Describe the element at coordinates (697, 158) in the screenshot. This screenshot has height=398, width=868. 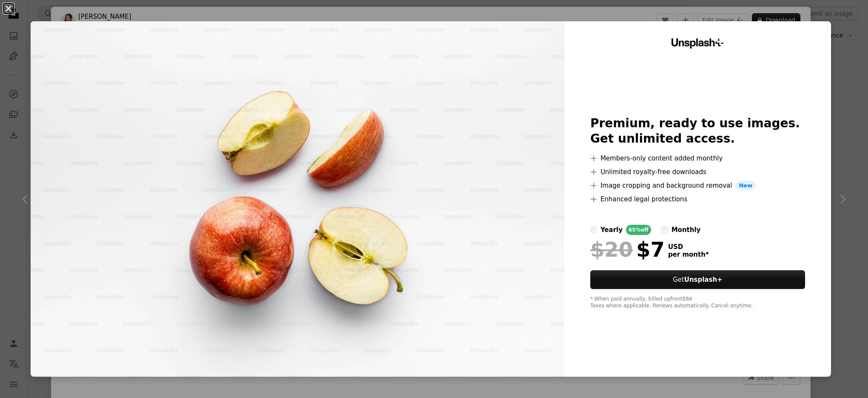
I see `li: Members-only content added monthly` at that location.